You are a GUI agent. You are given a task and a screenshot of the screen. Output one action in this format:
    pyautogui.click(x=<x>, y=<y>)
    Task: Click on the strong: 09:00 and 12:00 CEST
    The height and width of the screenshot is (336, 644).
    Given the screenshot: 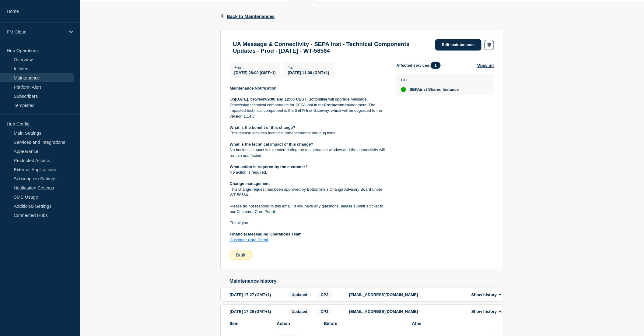 What is the action you would take?
    pyautogui.click(x=286, y=99)
    